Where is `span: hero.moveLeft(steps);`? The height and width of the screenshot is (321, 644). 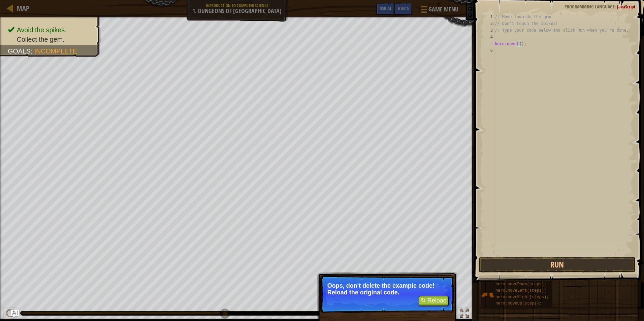
span: hero.moveLeft(steps); is located at coordinates (521, 291).